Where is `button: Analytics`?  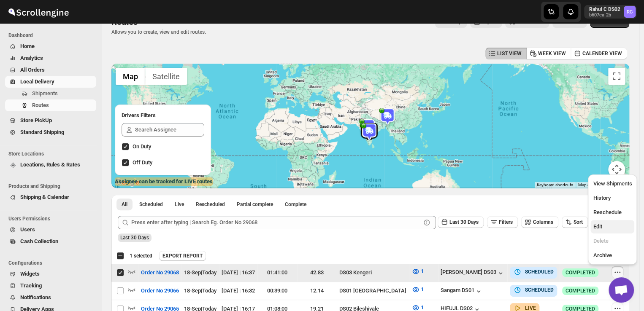
button: Analytics is located at coordinates (51, 58).